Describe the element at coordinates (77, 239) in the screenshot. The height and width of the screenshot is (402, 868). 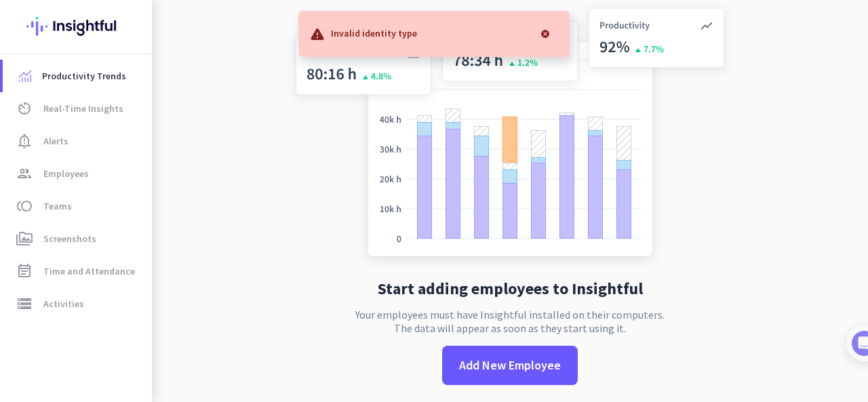
I see `a: perm_mediaScreenshots` at that location.